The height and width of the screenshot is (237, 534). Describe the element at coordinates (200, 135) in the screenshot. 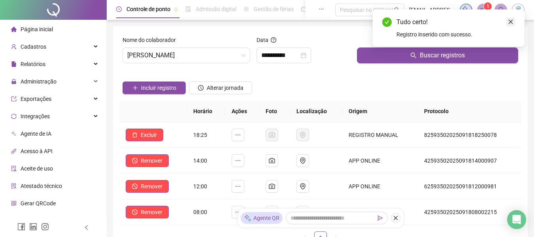

I see `span: 18:25` at that location.